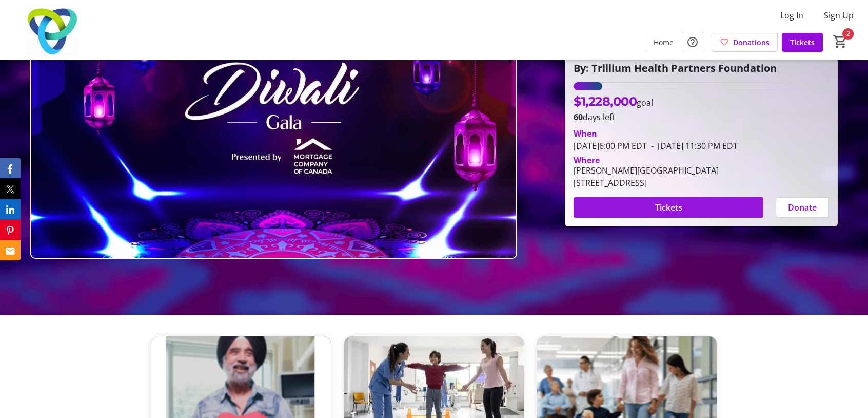  What do you see at coordinates (701, 86) in the screenshot?
I see `div: 11.176499185667753% of fundraising goal reached` at bounding box center [701, 86].